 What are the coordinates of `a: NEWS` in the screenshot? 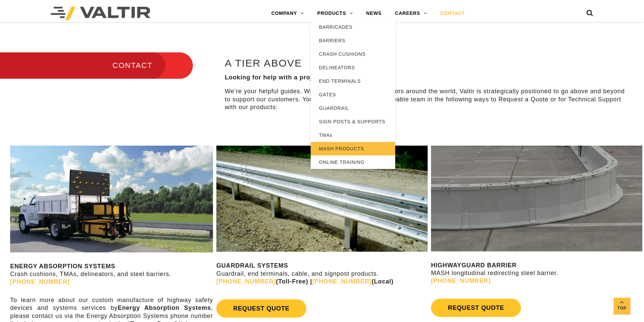 It's located at (373, 14).